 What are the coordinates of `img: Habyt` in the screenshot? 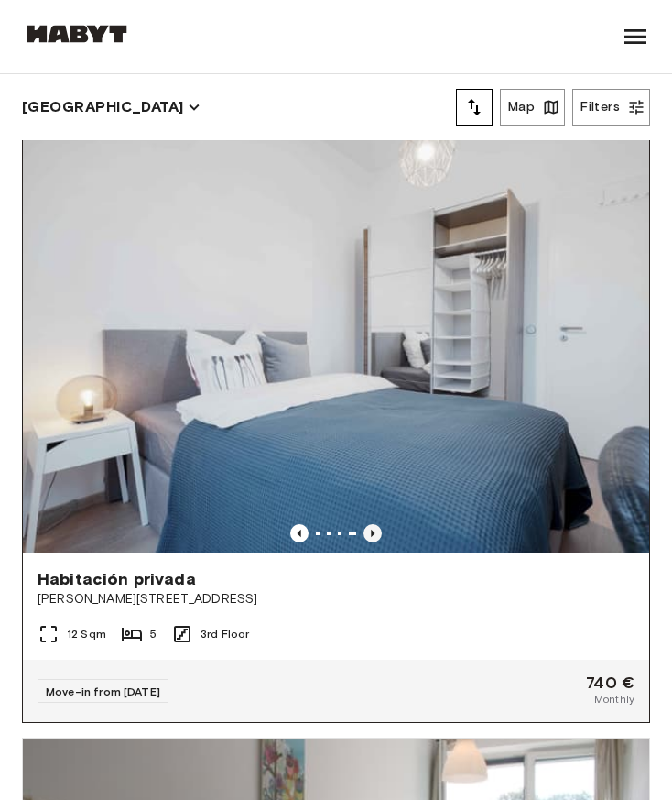 It's located at (77, 33).